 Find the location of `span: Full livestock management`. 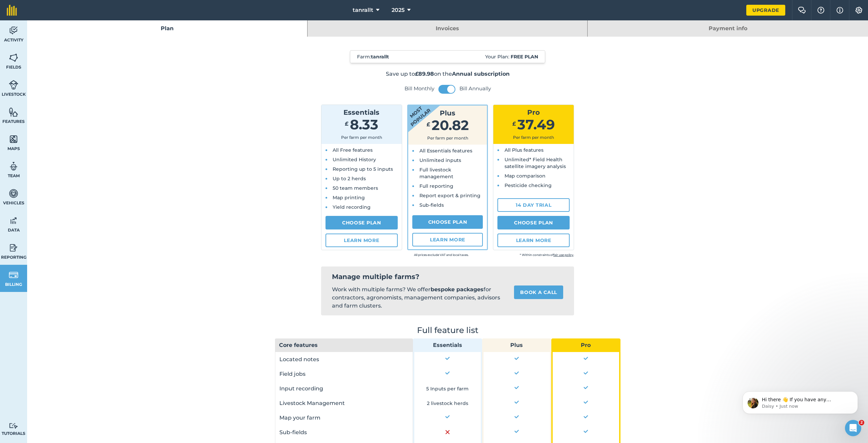

span: Full livestock management is located at coordinates (436, 173).